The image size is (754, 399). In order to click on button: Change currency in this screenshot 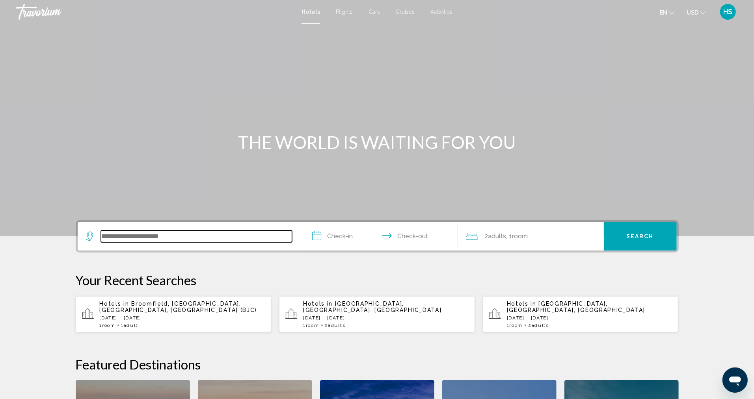, I will do `click(696, 12)`.